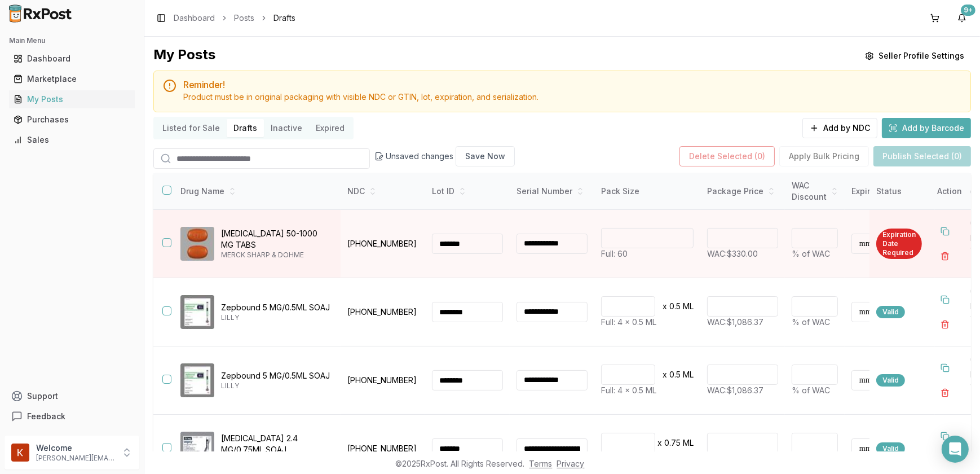 This screenshot has width=980, height=474. Describe the element at coordinates (72, 79) in the screenshot. I see `a: Marketplace` at that location.